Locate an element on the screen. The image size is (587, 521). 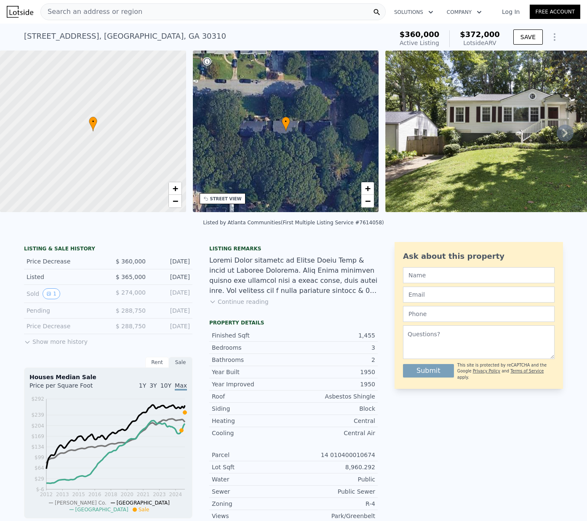
div: Sold is located at coordinates (64, 294).